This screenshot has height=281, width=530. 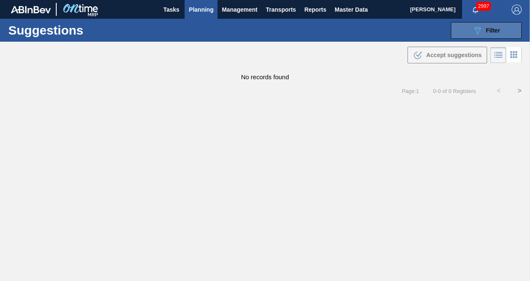 I want to click on span: Tasks, so click(x=171, y=10).